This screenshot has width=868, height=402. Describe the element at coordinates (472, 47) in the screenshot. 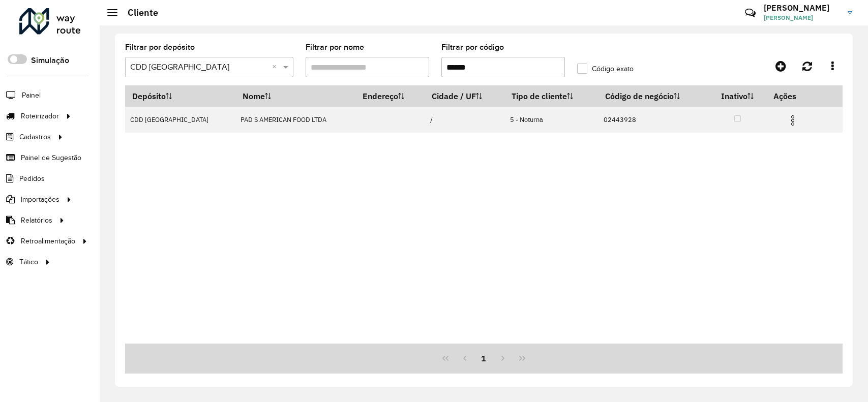

I see `label: Filtrar por código` at that location.